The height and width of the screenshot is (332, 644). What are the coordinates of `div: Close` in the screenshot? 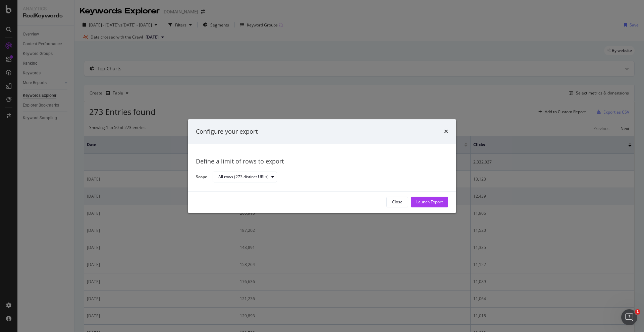 It's located at (397, 202).